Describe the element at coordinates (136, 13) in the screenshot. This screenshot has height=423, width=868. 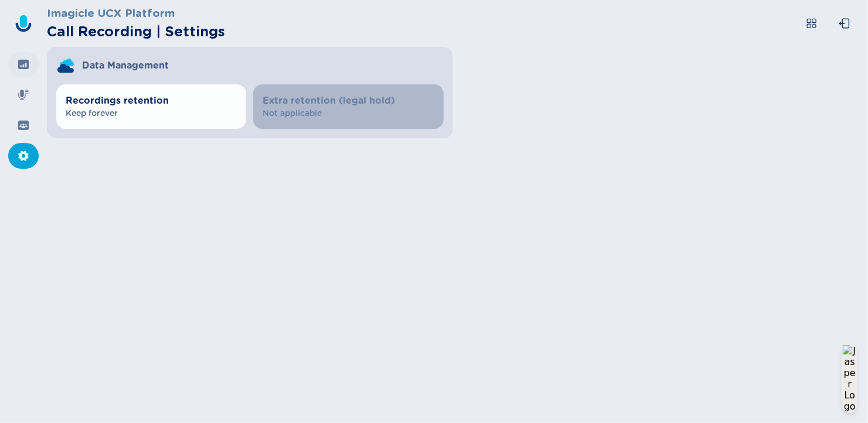
I see `h3: Imagicle UCX Platform` at that location.